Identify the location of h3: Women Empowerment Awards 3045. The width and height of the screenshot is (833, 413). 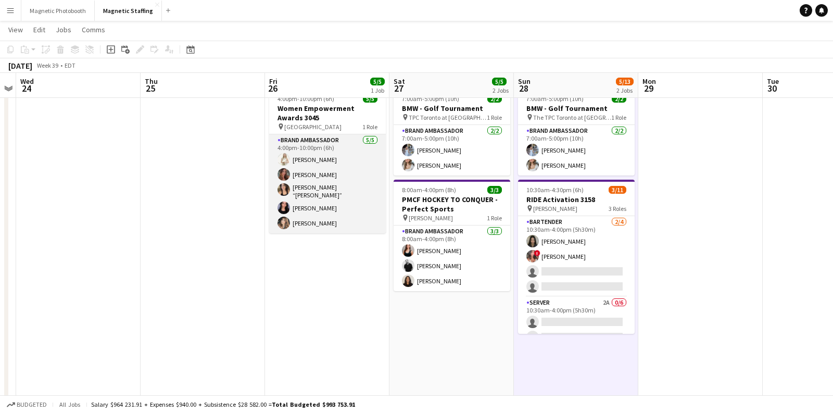
(327, 113).